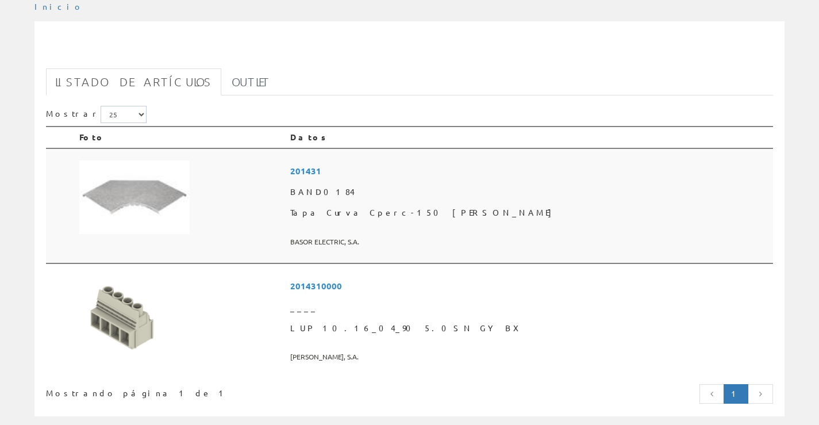  I want to click on th: Foto, so click(180, 137).